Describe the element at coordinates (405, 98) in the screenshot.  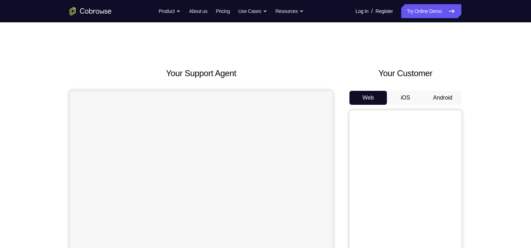
I see `button: iOS` at that location.